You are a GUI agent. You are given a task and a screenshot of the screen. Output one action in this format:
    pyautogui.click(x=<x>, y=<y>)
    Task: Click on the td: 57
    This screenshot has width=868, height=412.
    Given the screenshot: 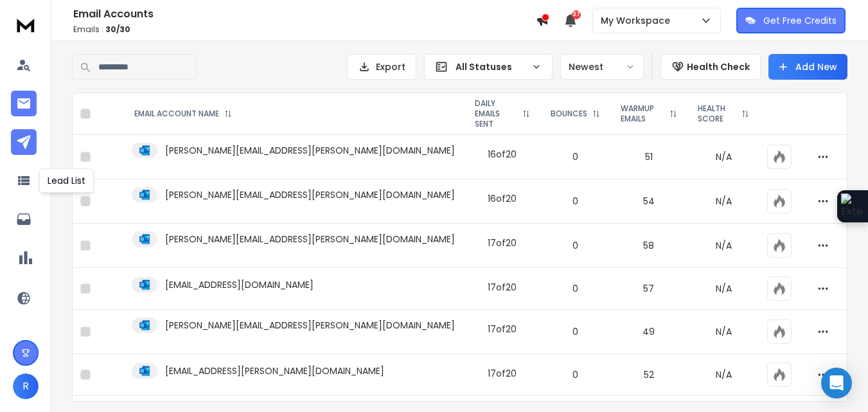 What is the action you would take?
    pyautogui.click(x=649, y=289)
    